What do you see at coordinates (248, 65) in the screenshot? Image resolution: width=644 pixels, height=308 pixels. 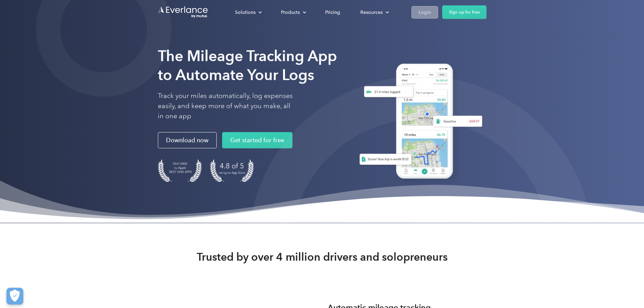 I see `strong: The Mileage Tracking App to Automate Your Logs` at bounding box center [248, 65].